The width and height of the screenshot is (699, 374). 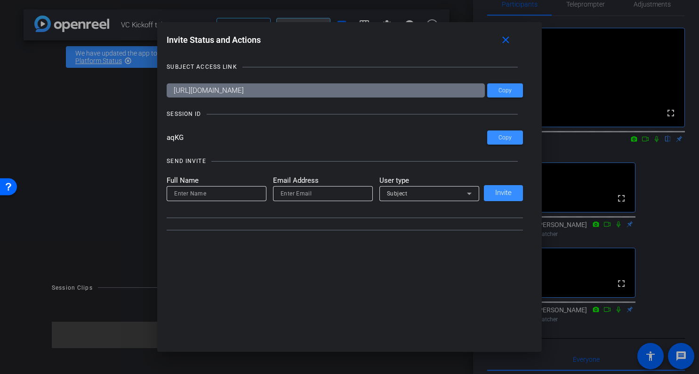 I want to click on openreel-title-line: SUBJECT ACCESS LINK, so click(x=344, y=67).